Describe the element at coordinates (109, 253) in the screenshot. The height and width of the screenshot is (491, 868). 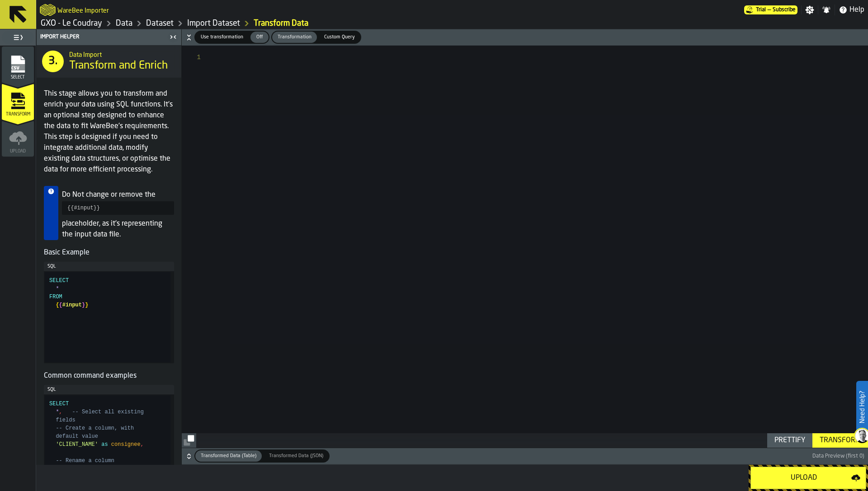
I see `h5: Basic Example` at that location.